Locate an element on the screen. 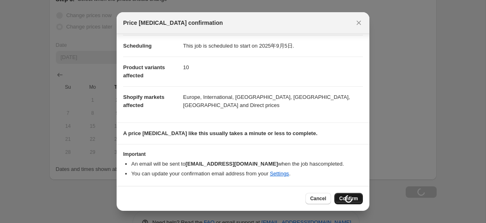 The height and width of the screenshot is (223, 486). button: Close is located at coordinates (359, 23).